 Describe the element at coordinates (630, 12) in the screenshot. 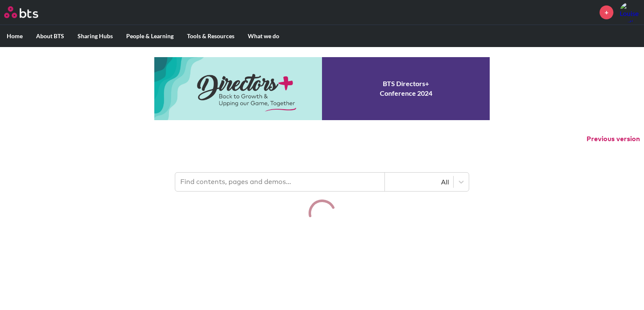

I see `img: Louise Berlin` at that location.